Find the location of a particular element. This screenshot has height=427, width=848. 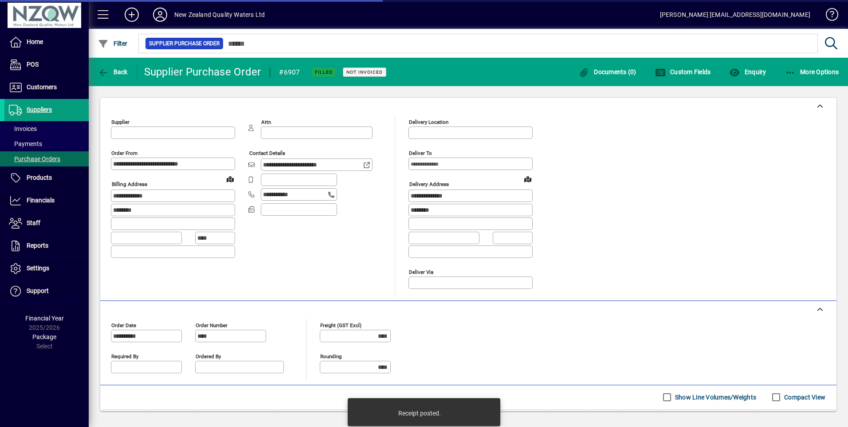

mat-label: Supplier is located at coordinates (120, 122).